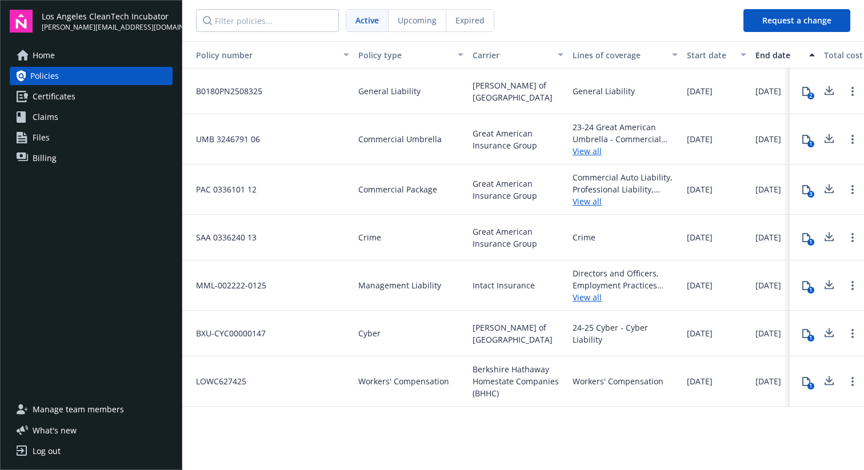 The width and height of the screenshot is (864, 470). What do you see at coordinates (604, 91) in the screenshot?
I see `div: General Liability` at bounding box center [604, 91].